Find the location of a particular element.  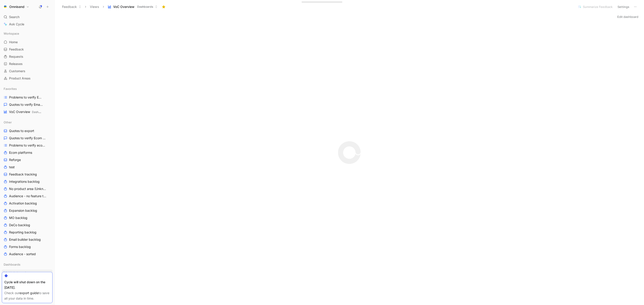

a: Home is located at coordinates (27, 42).